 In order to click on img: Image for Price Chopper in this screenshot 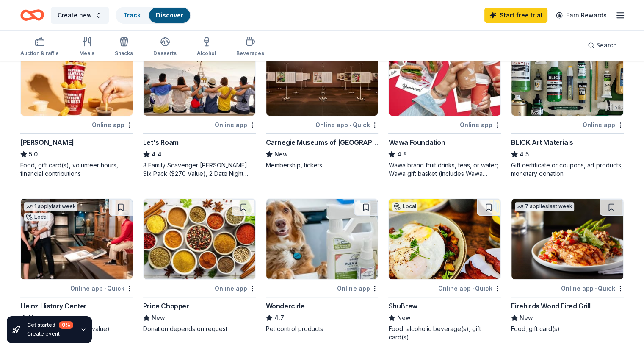, I will do `click(199, 239)`.